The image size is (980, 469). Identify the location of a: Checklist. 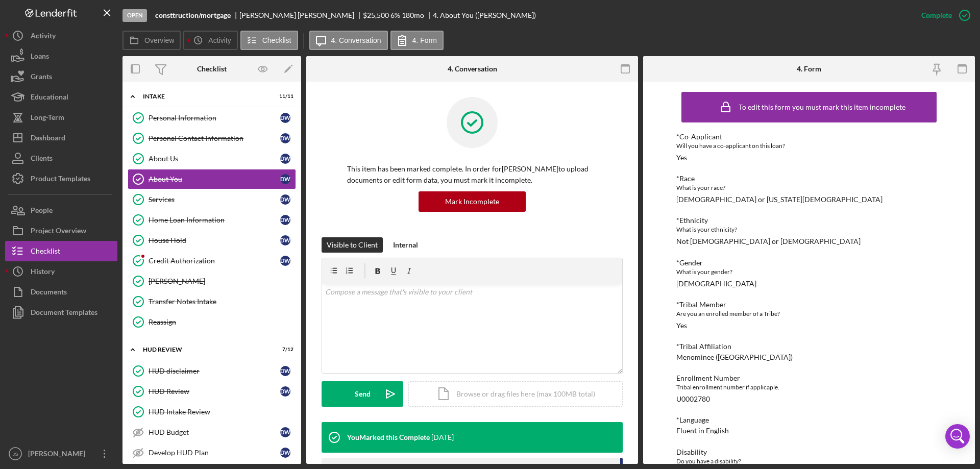
(62, 251).